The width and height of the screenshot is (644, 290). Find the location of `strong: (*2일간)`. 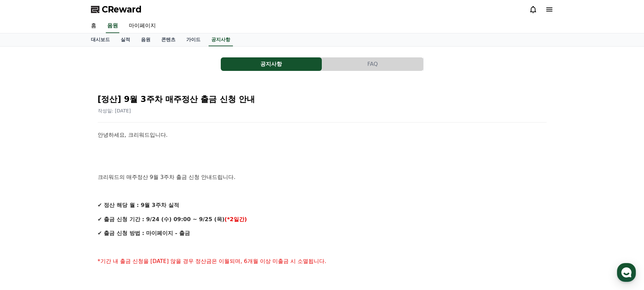

strong: (*2일간) is located at coordinates (236, 219).